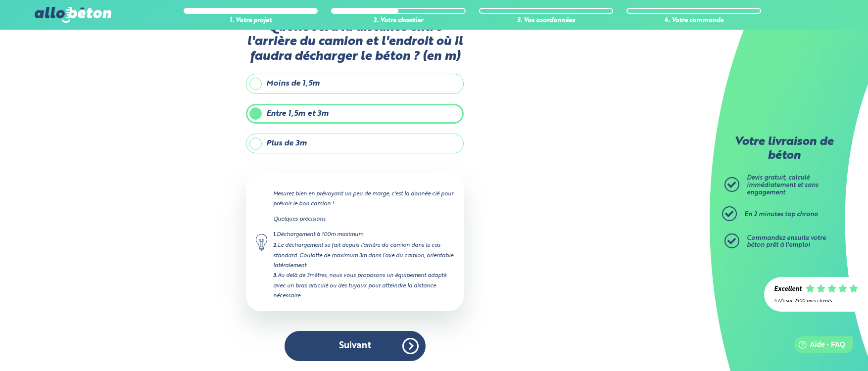 This screenshot has width=868, height=371. I want to click on strong: 3., so click(275, 276).